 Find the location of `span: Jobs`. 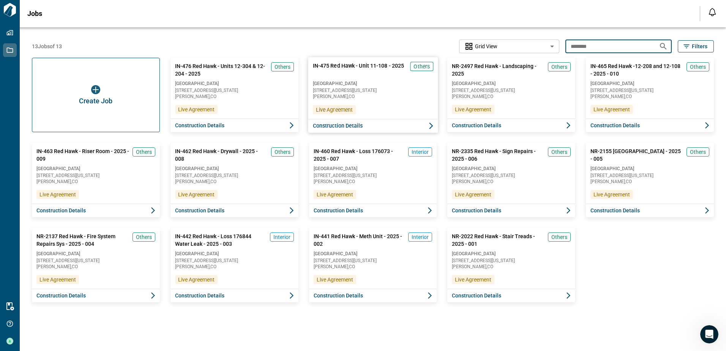

span: Jobs is located at coordinates (35, 14).